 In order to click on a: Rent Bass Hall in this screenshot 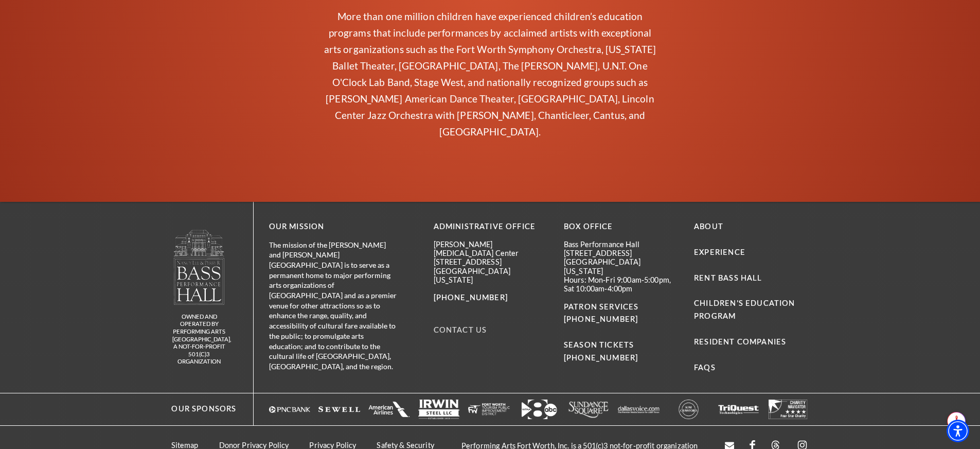, I will do `click(728, 278)`.